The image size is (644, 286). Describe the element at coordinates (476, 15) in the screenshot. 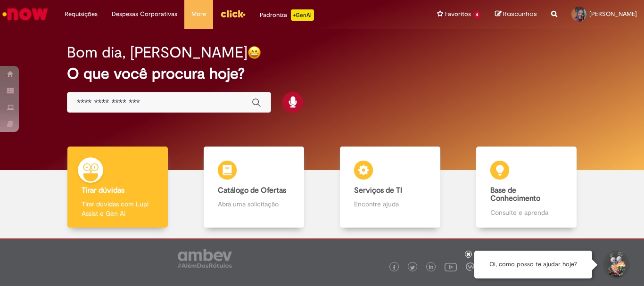

I see `span: 4` at that location.